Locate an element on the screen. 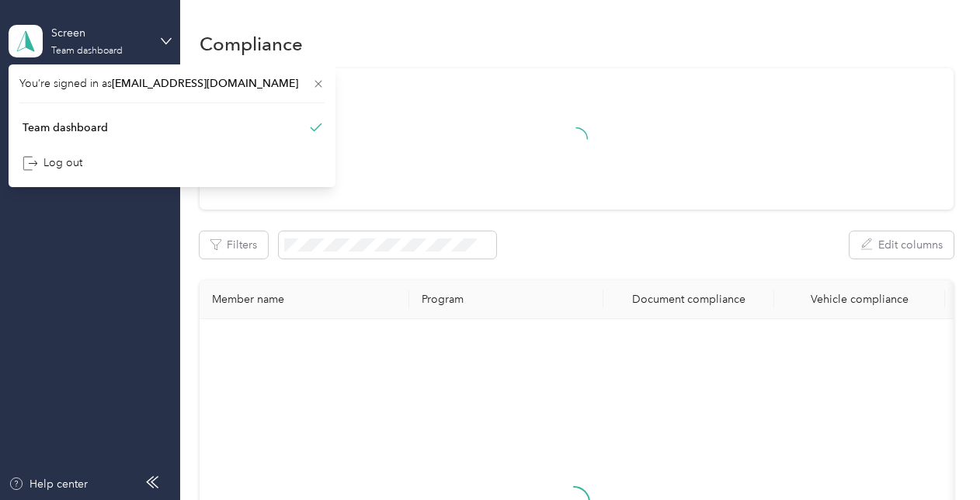 This screenshot has width=980, height=500. div: Help center is located at coordinates (48, 484).